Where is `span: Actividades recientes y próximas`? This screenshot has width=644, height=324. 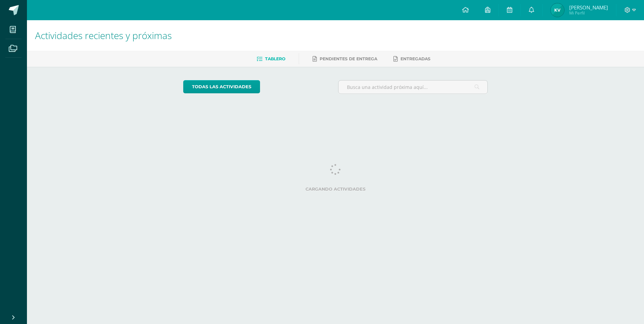
span: Actividades recientes y próximas is located at coordinates (103, 35).